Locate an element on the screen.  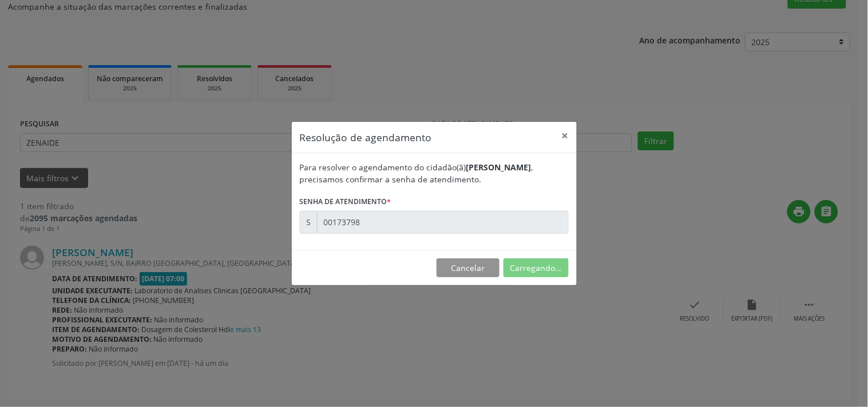
button: Carregando... is located at coordinates (536, 268).